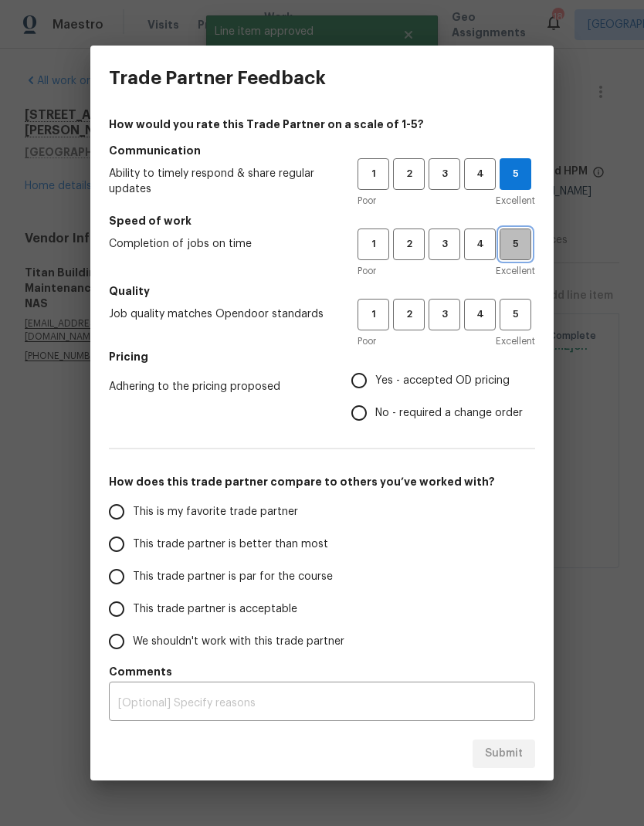 Image resolution: width=644 pixels, height=826 pixels. I want to click on span: Adhering to the pricing proposed, so click(218, 387).